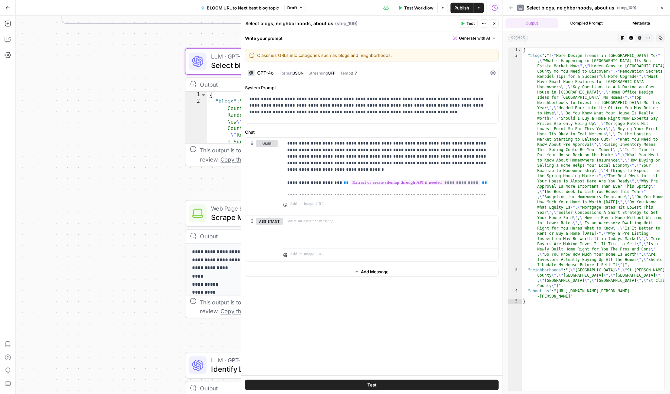 This screenshot has width=670, height=394. Describe the element at coordinates (515, 302) in the screenshot. I see `div: 5` at that location.